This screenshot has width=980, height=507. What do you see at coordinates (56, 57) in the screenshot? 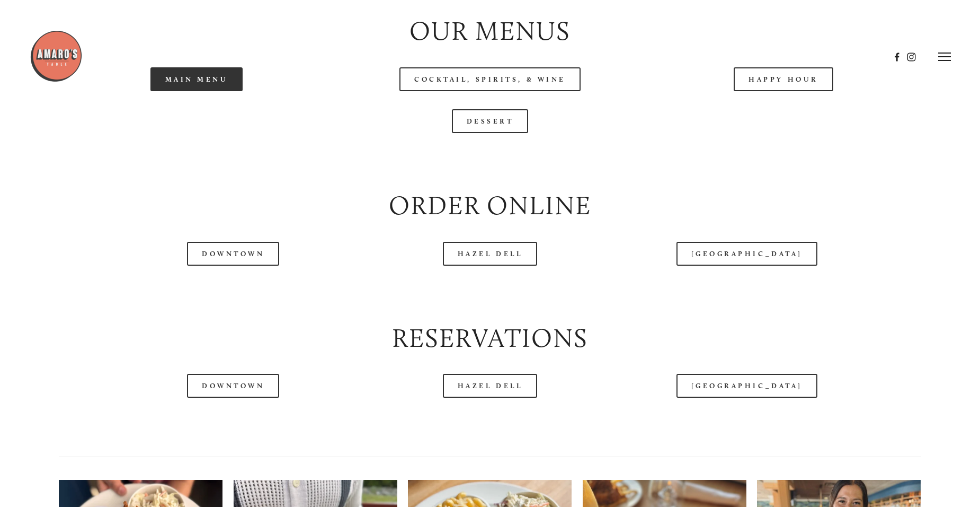
I see `img: Amaro's Table` at bounding box center [56, 57].